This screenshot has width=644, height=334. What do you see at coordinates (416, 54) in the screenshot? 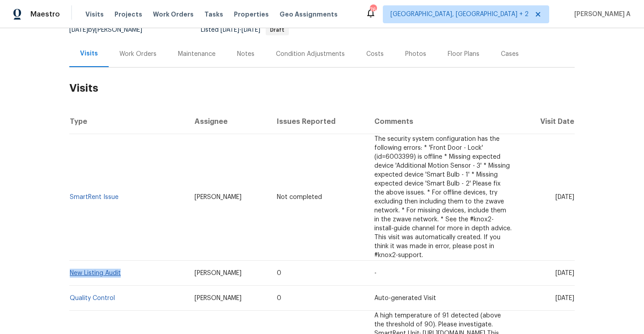
I see `div: Photos` at bounding box center [416, 54].